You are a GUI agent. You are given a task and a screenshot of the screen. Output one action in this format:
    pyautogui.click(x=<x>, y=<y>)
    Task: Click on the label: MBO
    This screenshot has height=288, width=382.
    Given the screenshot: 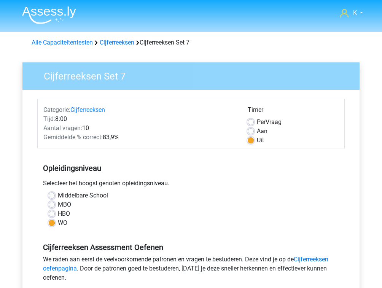 What is the action you would take?
    pyautogui.click(x=64, y=205)
    